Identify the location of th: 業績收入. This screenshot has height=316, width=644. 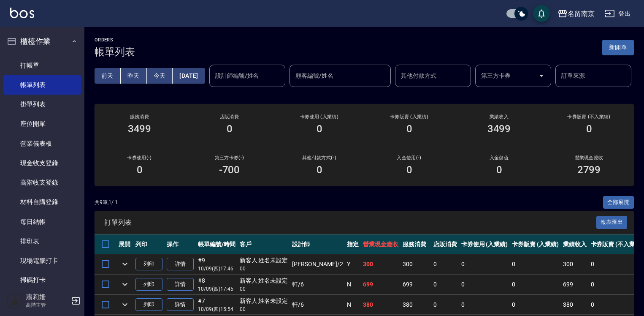
(575, 244).